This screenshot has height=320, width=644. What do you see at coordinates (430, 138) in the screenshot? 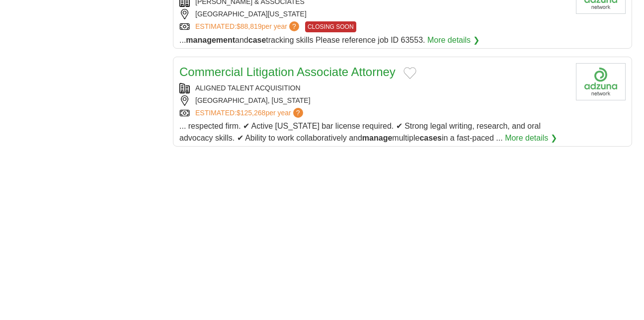
I see `strong: cases` at bounding box center [430, 138].